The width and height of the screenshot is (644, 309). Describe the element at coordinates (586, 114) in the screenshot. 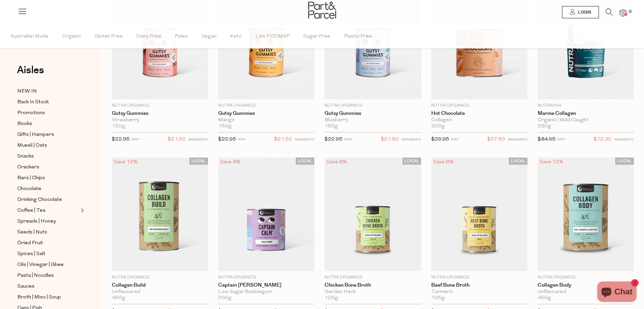

I see `a: Marine Collagen` at that location.